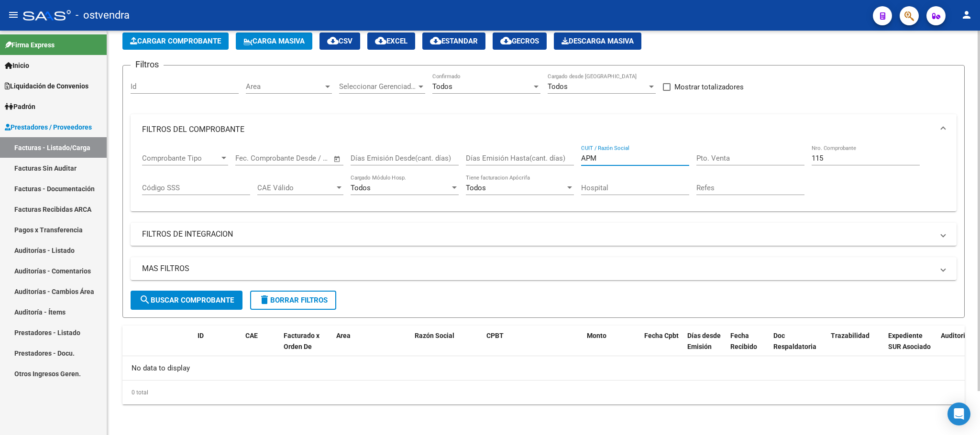 This screenshot has height=435, width=980. What do you see at coordinates (340, 41) in the screenshot?
I see `button: CSV` at bounding box center [340, 41].